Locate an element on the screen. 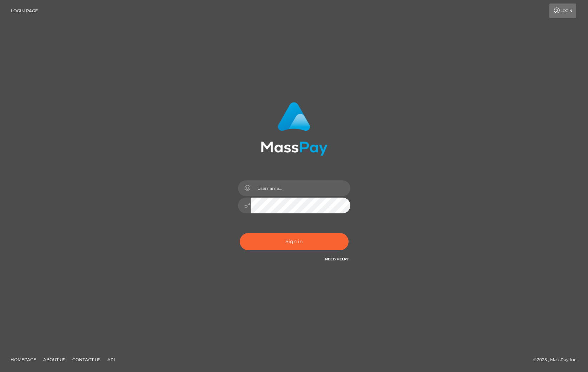  a: API is located at coordinates (111, 360).